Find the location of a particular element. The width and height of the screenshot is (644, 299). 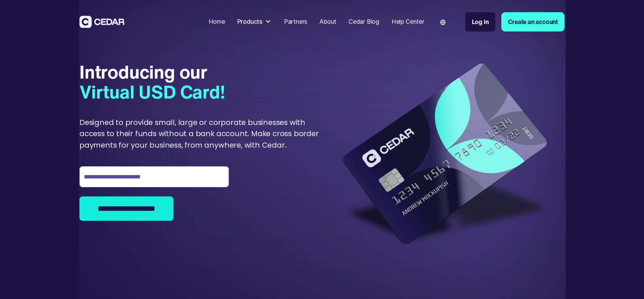

img: world icon is located at coordinates (443, 22).